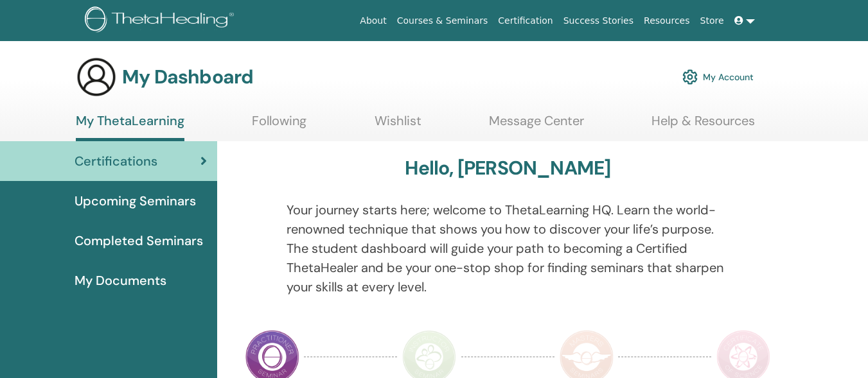 The width and height of the screenshot is (868, 378). Describe the element at coordinates (139, 240) in the screenshot. I see `span: Completed Seminars` at that location.